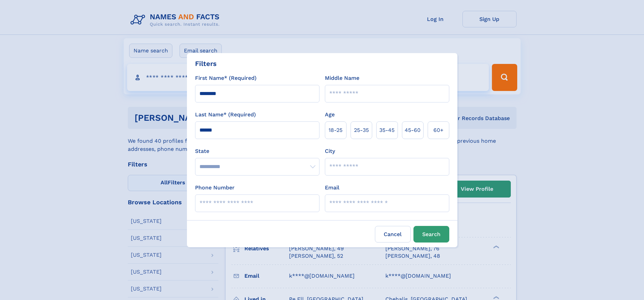 The width and height of the screenshot is (644, 300). Describe the element at coordinates (206, 64) in the screenshot. I see `div: Filters` at that location.